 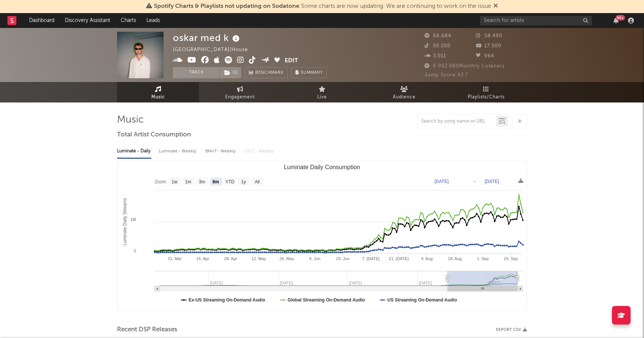 I want to click on span: 58.490, so click(x=489, y=36).